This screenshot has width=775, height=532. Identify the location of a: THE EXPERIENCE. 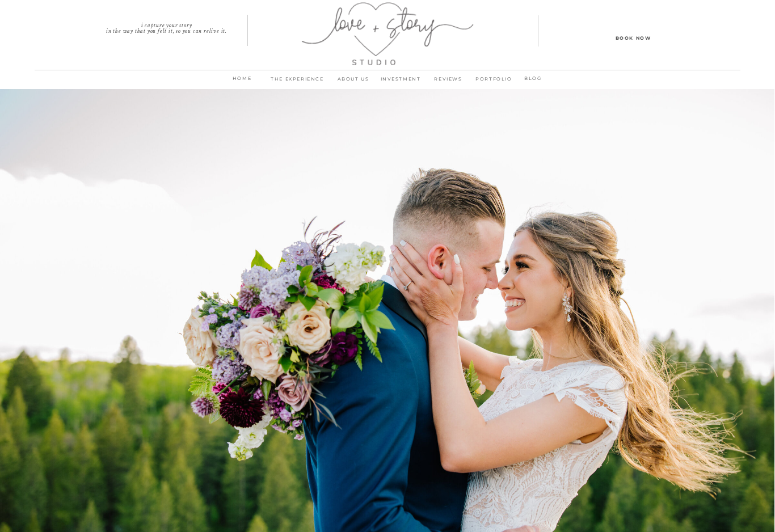
(297, 82).